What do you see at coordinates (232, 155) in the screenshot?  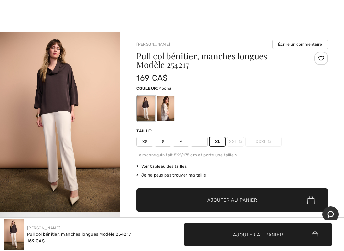 I see `div: Le mannequin fait 5'9"/175 cm et porte une taille 6.` at bounding box center [232, 155].